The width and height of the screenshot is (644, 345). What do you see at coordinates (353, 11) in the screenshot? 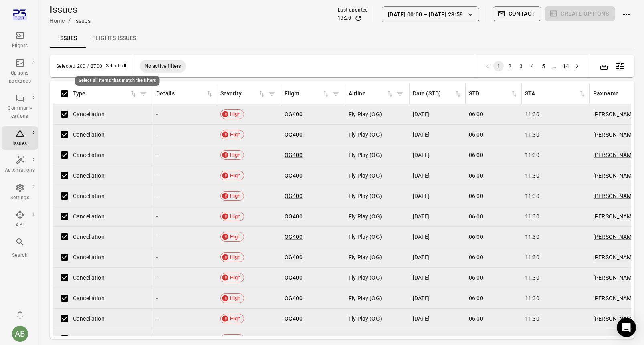
I see `div: Last updated` at bounding box center [353, 11].